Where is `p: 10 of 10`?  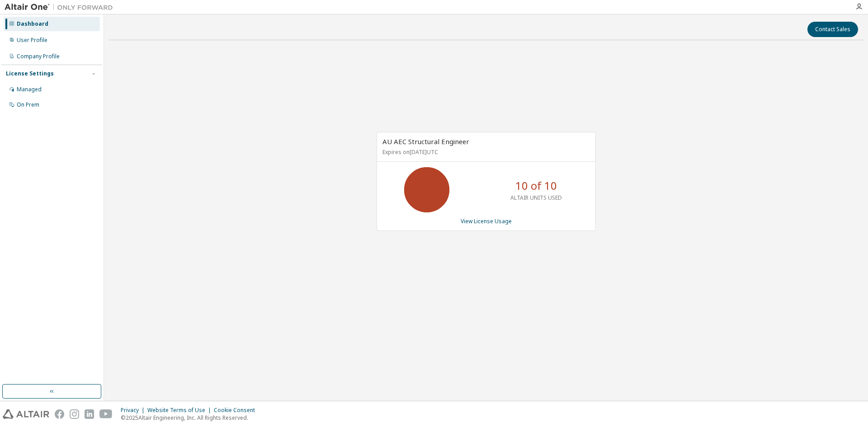 p: 10 of 10 is located at coordinates (536, 186).